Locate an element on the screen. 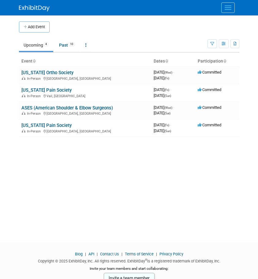  a: Privacy Policy is located at coordinates (172, 254).